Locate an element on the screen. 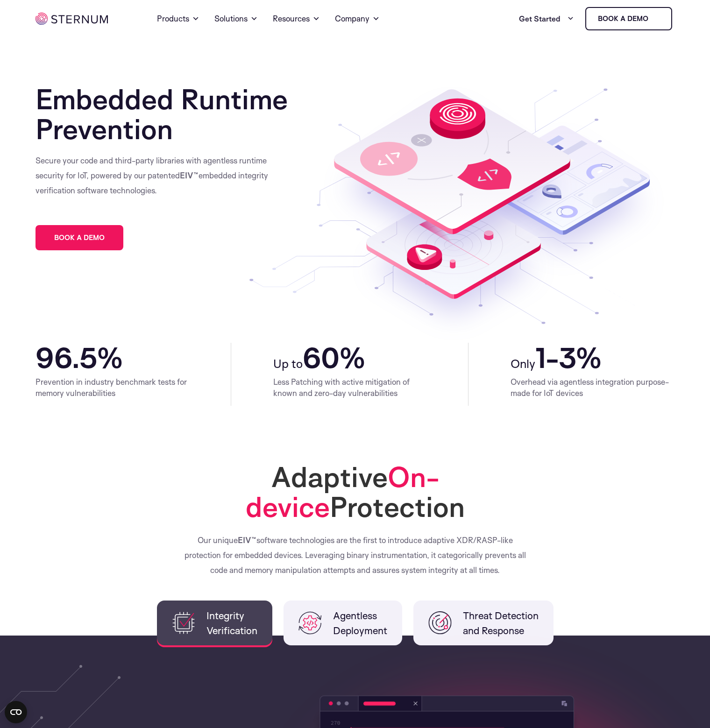 The image size is (710, 728). p: Our unique software technologies are the first to introduce adaptive XDR/RASP-like protection for... is located at coordinates (355, 555).